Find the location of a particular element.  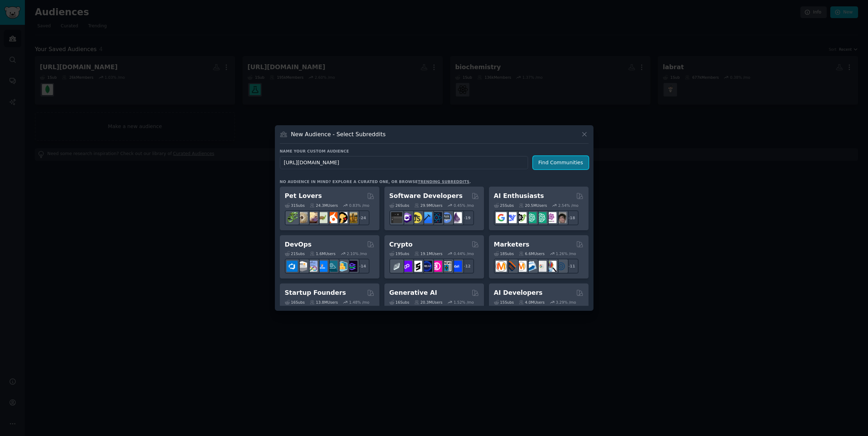

h2: Software Developers is located at coordinates (426, 196).